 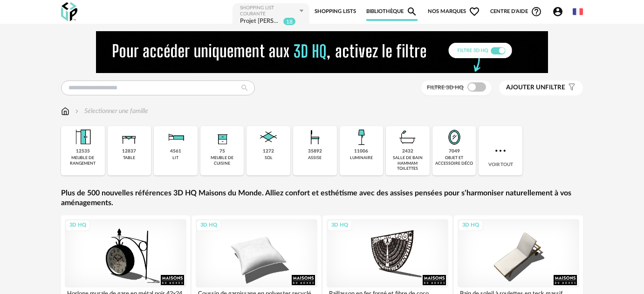 What do you see at coordinates (315, 158) in the screenshot?
I see `div: assise` at bounding box center [315, 158].